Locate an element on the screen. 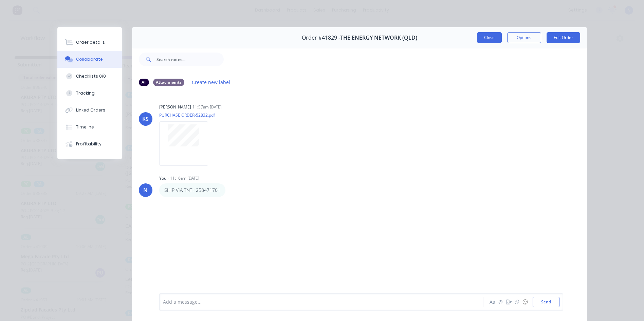 This screenshot has height=321, width=644. button: Profitability is located at coordinates (89, 144).